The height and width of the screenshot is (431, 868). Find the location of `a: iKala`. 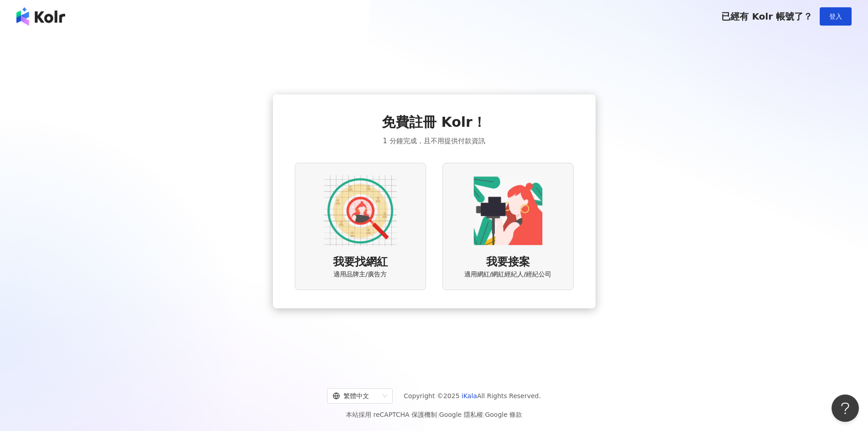

a: iKala is located at coordinates (470, 396).